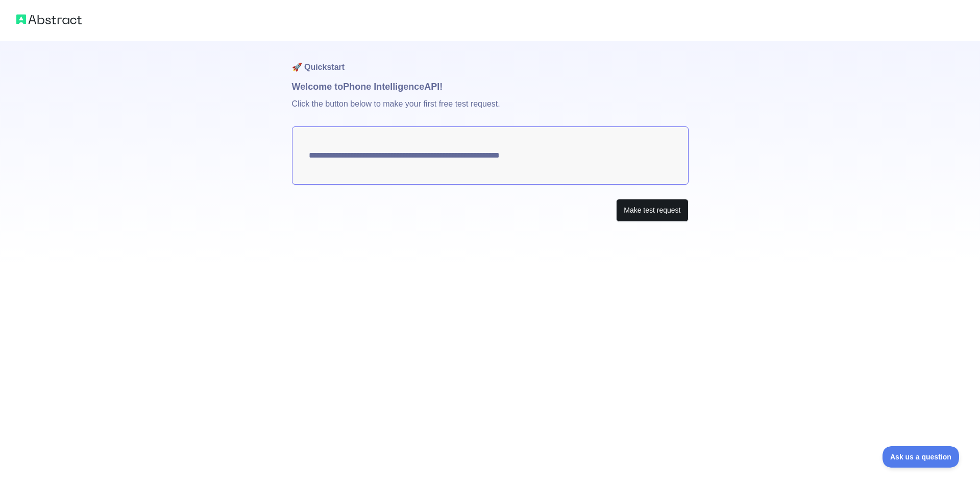 Image resolution: width=980 pixels, height=488 pixels. Describe the element at coordinates (652, 210) in the screenshot. I see `button: Make test request` at that location.